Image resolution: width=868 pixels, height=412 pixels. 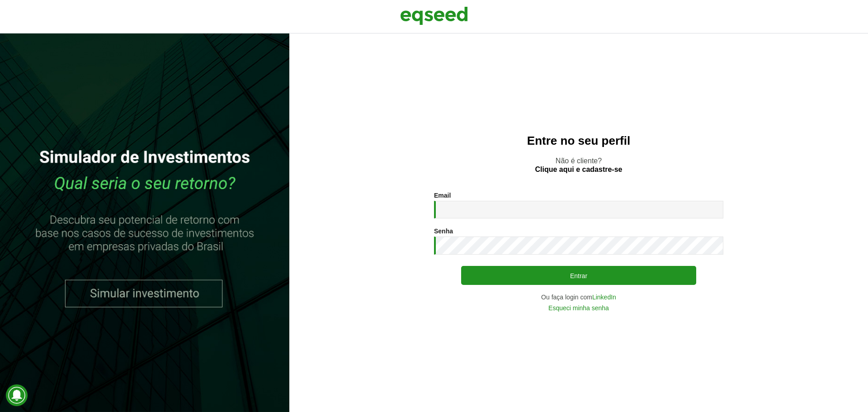 What do you see at coordinates (604, 297) in the screenshot?
I see `a: LinkedIn` at bounding box center [604, 297].